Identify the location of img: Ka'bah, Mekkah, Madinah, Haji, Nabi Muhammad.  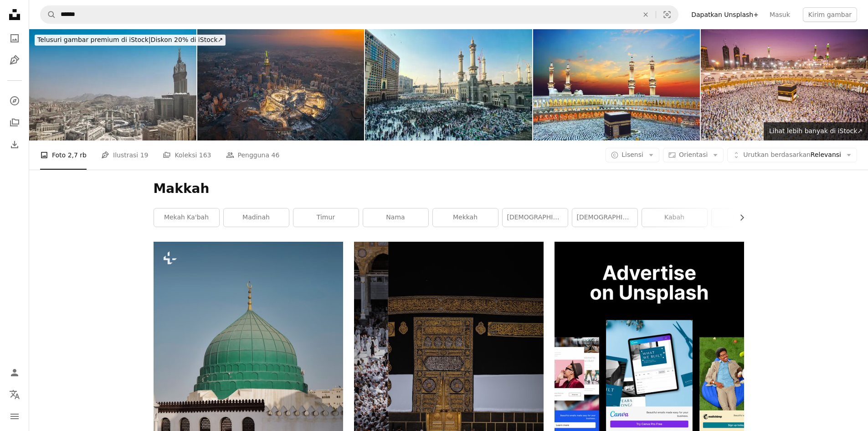
(616, 85).